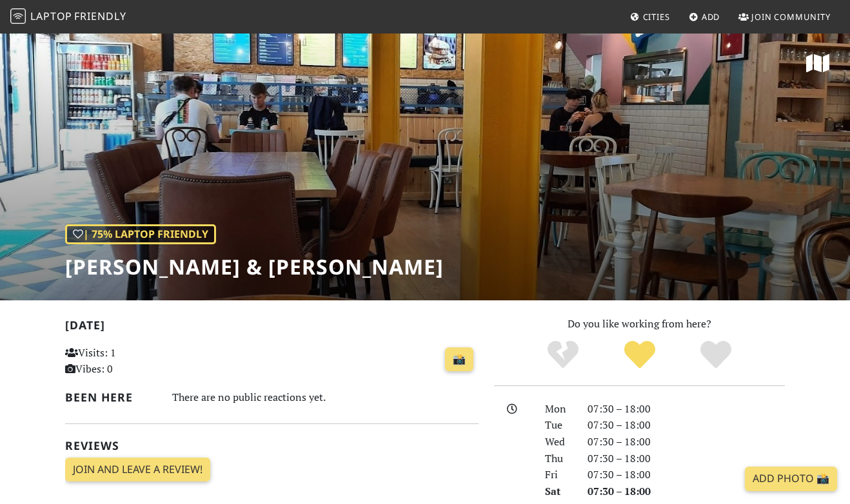  I want to click on span: Add, so click(711, 17).